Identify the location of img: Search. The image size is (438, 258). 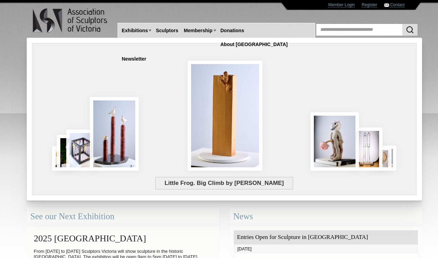
(410, 30).